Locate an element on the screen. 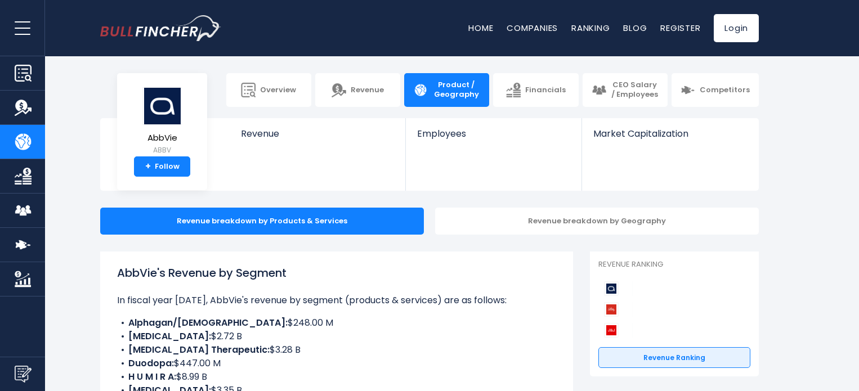  a: Go to homepage is located at coordinates (160, 28).